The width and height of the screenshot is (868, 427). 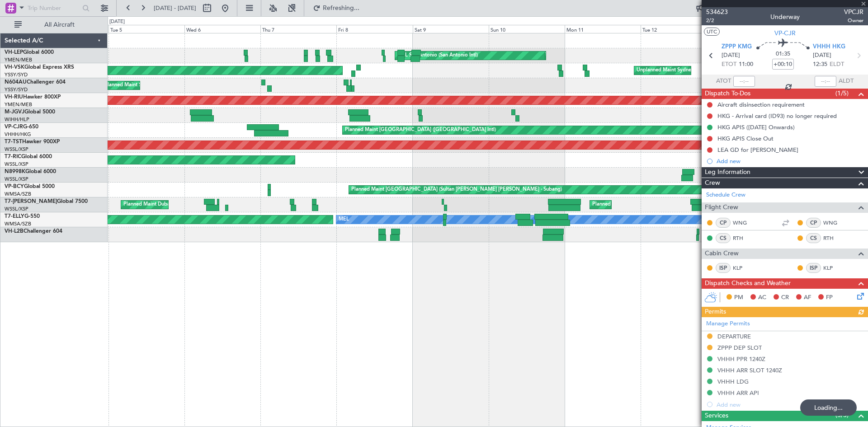 I want to click on span: VHHH HKG, so click(x=829, y=47).